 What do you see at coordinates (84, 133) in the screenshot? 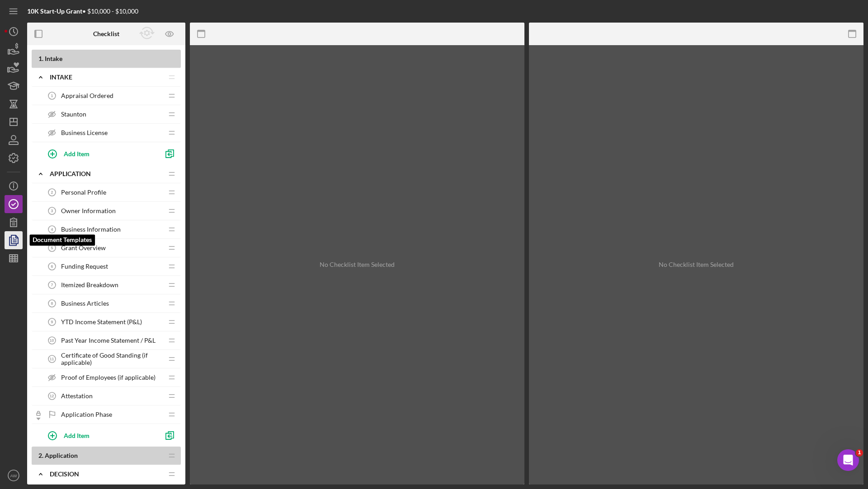
I see `span: Business License` at bounding box center [84, 133].